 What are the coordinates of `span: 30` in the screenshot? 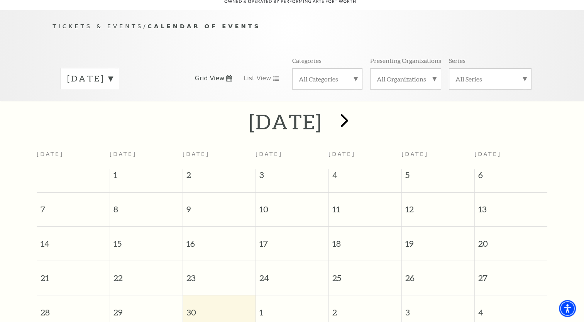 It's located at (219, 308).